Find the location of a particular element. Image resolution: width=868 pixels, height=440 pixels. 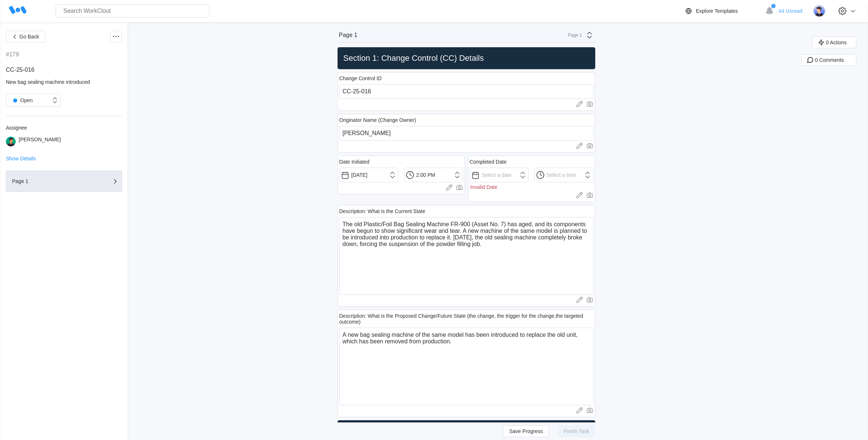

button: Finish Task is located at coordinates (577, 431).